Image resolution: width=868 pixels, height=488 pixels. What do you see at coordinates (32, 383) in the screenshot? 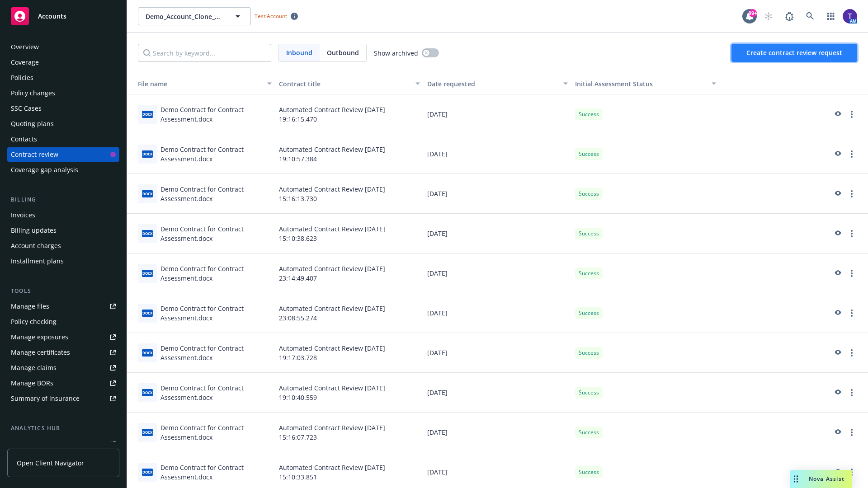
I see `div: Manage BORs` at bounding box center [32, 383].